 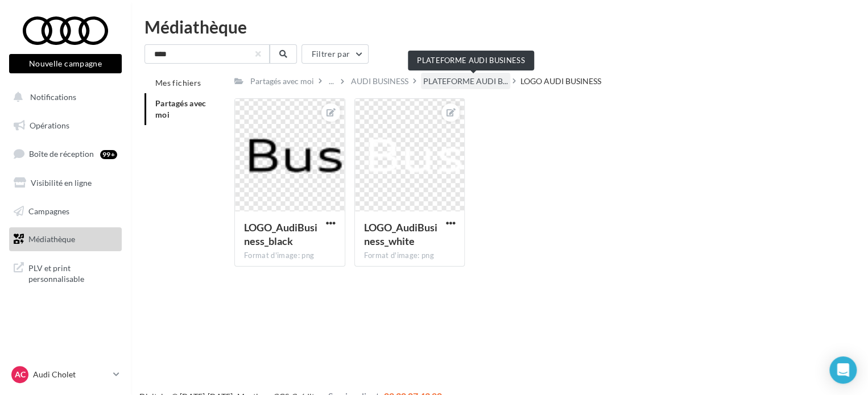 What do you see at coordinates (178, 82) in the screenshot?
I see `span: Mes fichiers` at bounding box center [178, 82].